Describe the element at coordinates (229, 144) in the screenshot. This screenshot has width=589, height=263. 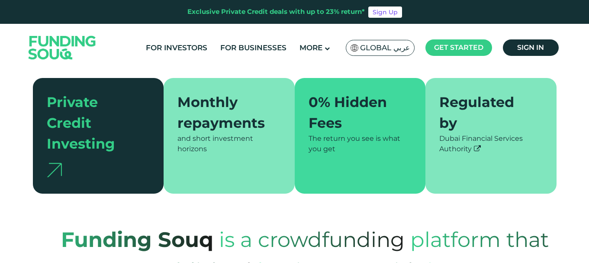
I see `div: and short investment horizons` at that location.